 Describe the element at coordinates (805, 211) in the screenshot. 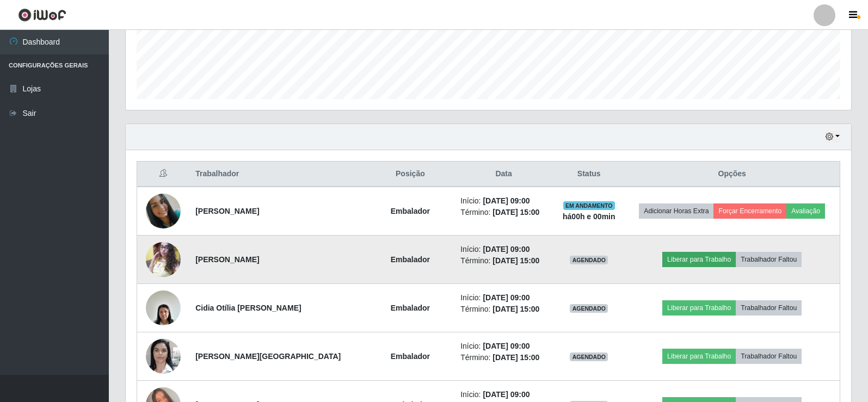

I see `button: Avaliação` at that location.